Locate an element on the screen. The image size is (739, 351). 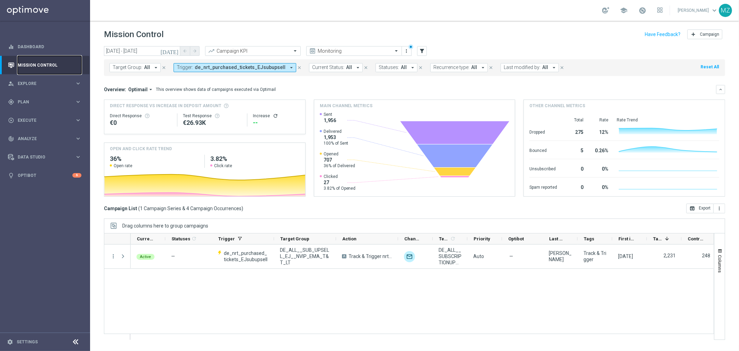
i: keyboard_arrow_down is located at coordinates (721, 89).